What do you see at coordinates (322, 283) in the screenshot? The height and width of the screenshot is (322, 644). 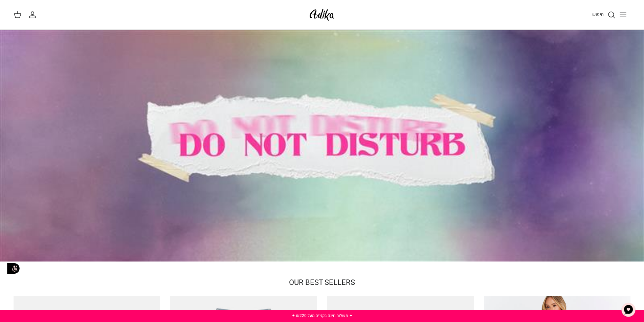 I see `a: OUR BEST SELLERS` at bounding box center [322, 283].